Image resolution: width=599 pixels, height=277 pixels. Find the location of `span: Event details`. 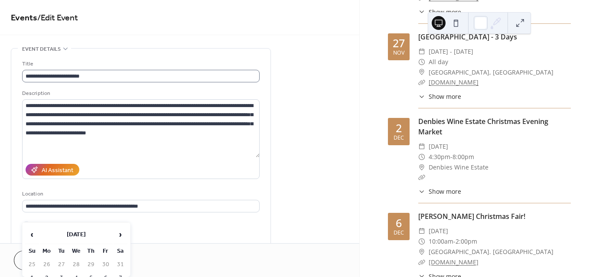

span: Event details is located at coordinates (41, 49).